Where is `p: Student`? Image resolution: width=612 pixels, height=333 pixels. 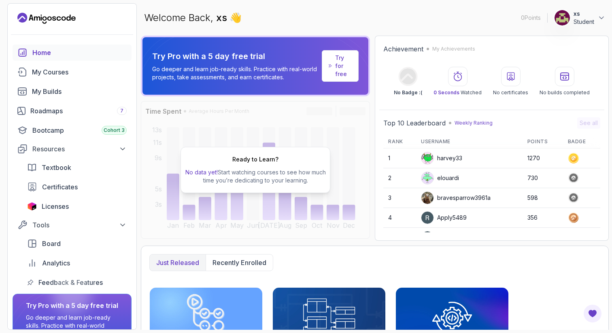
p: Student is located at coordinates (584, 22).